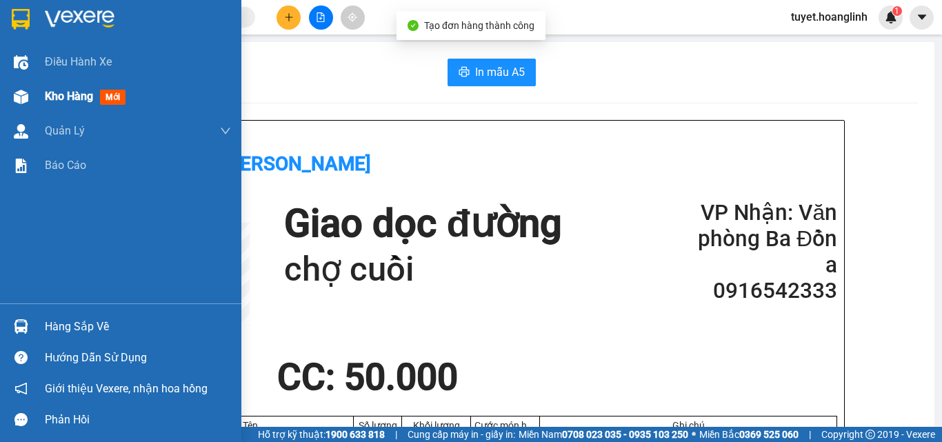  Describe the element at coordinates (461, 434) in the screenshot. I see `span: Cung cấp máy in - giấy in:` at that location.